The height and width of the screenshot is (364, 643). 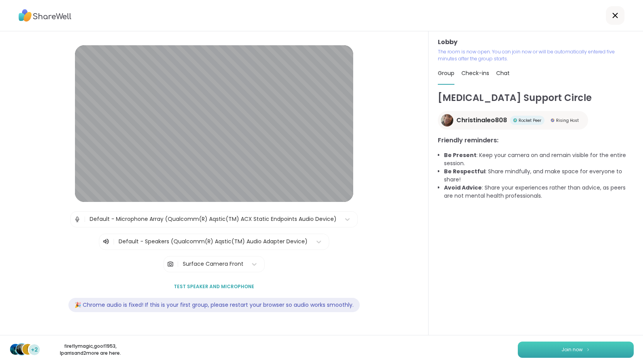 What do you see at coordinates (214, 305) in the screenshot?
I see `div: 🎉 Chrome audio is fixed! If this is your first group, please restart your browser so audio works ...` at bounding box center [214, 305].